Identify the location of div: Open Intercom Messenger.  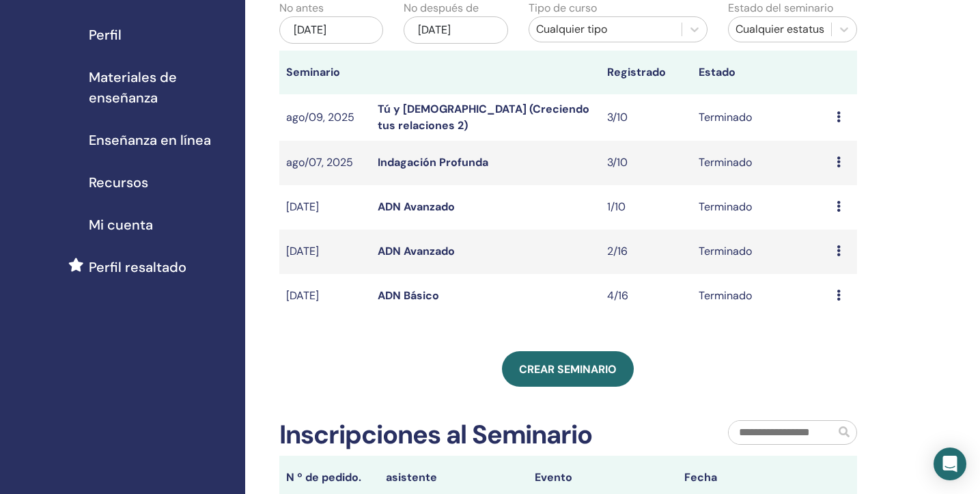
(949, 464).